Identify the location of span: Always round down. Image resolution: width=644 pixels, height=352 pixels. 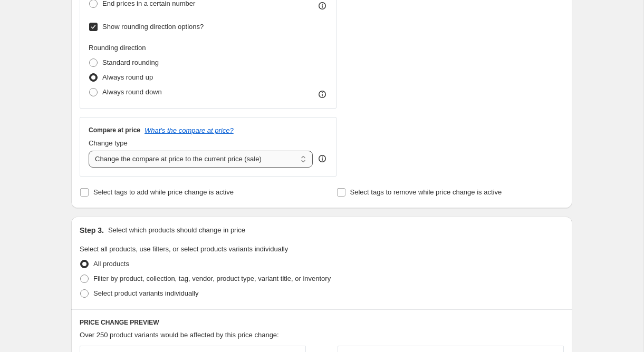
(132, 91).